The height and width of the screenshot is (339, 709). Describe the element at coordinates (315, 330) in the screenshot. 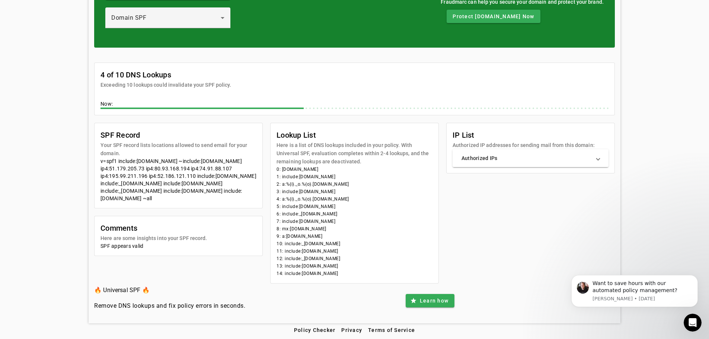

I see `span: Policy Checker` at that location.